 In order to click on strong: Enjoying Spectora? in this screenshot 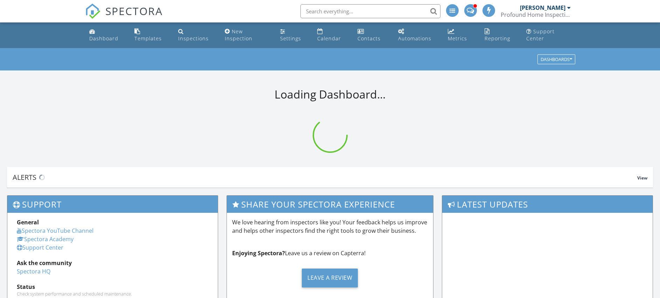, I will do `click(258, 253)`.